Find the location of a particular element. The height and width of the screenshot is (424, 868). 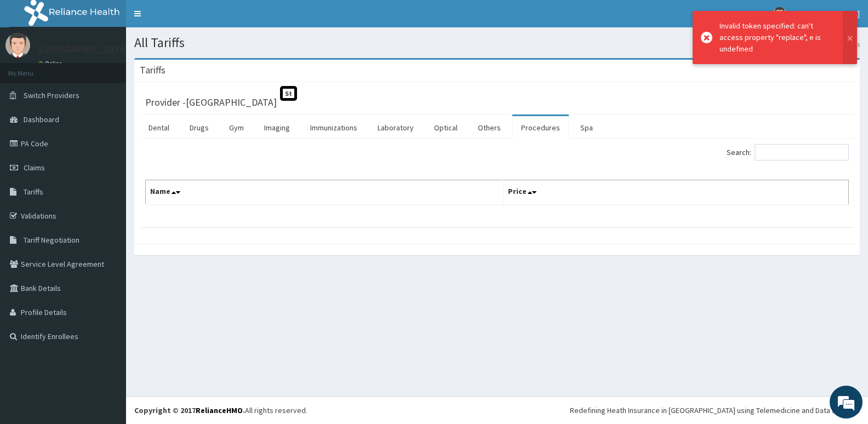

a: Drugs is located at coordinates (199, 128).